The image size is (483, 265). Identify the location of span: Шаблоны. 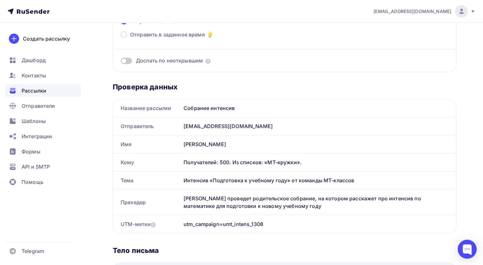
(34, 121).